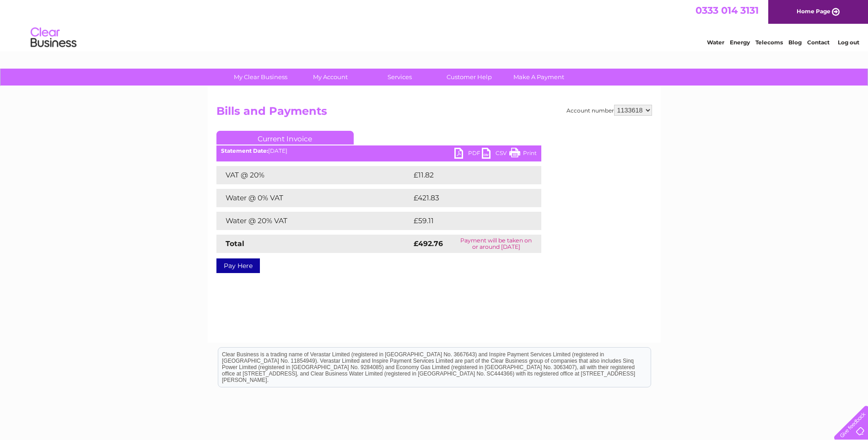  What do you see at coordinates (285, 138) in the screenshot?
I see `a: Current Invoice` at bounding box center [285, 138].